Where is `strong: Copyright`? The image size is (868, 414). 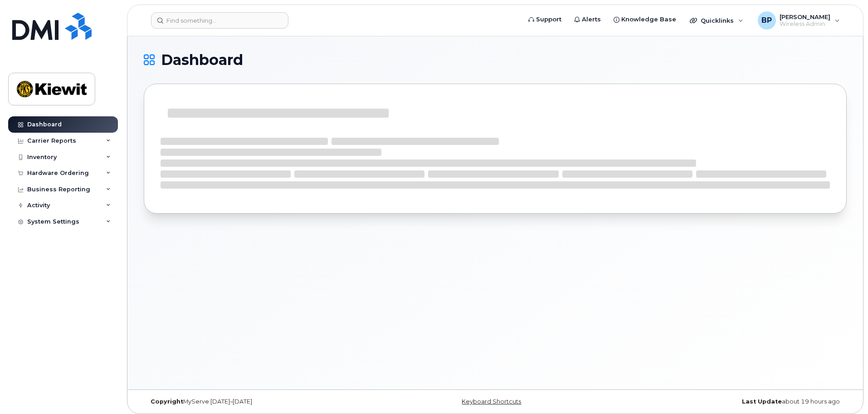
strong: Copyright is located at coordinates (167, 401).